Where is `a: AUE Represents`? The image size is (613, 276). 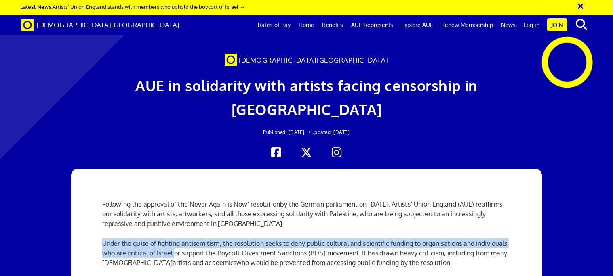
a: AUE Represents is located at coordinates (372, 25).